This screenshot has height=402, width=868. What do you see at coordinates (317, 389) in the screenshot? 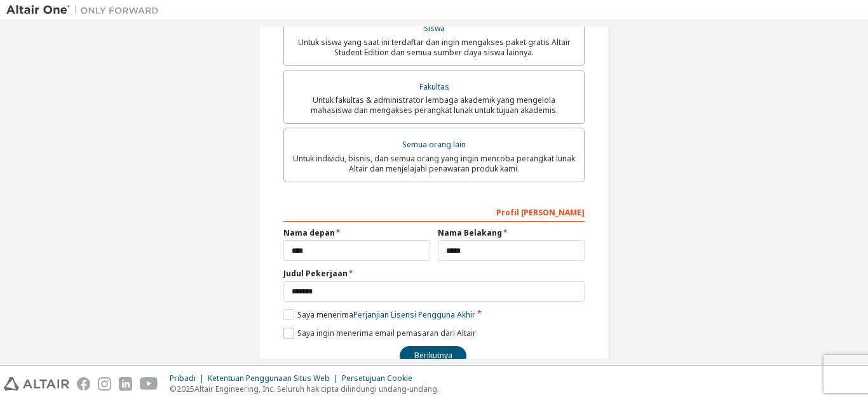
I see `font: Altair Engineering, Inc. Seluruh hak cipta dilindungi undang-undang.` at bounding box center [317, 389].